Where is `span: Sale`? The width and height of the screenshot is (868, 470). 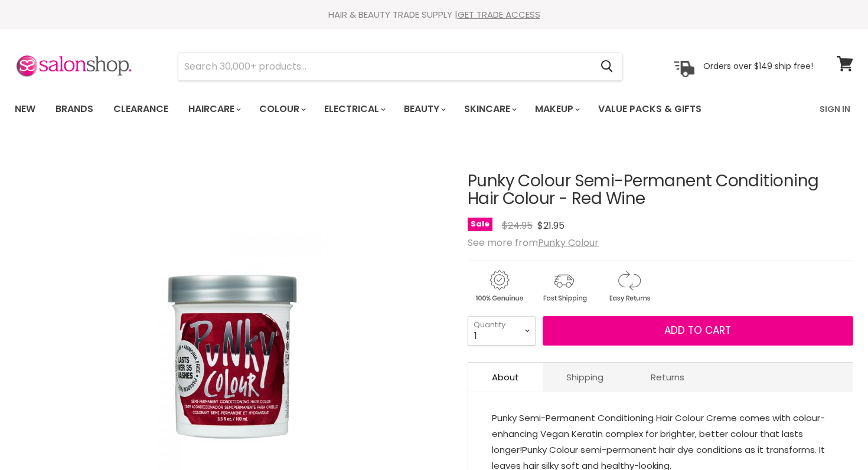
span: Sale is located at coordinates (480, 224).